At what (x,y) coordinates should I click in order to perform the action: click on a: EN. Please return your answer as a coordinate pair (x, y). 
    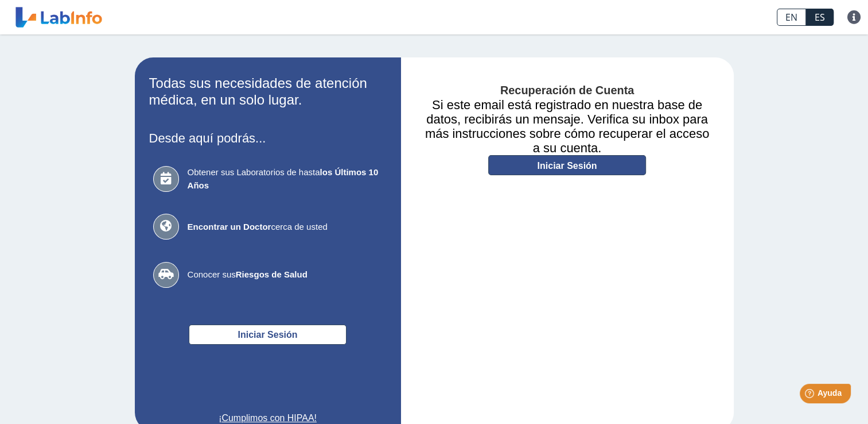
    Looking at the image, I should click on (791, 17).